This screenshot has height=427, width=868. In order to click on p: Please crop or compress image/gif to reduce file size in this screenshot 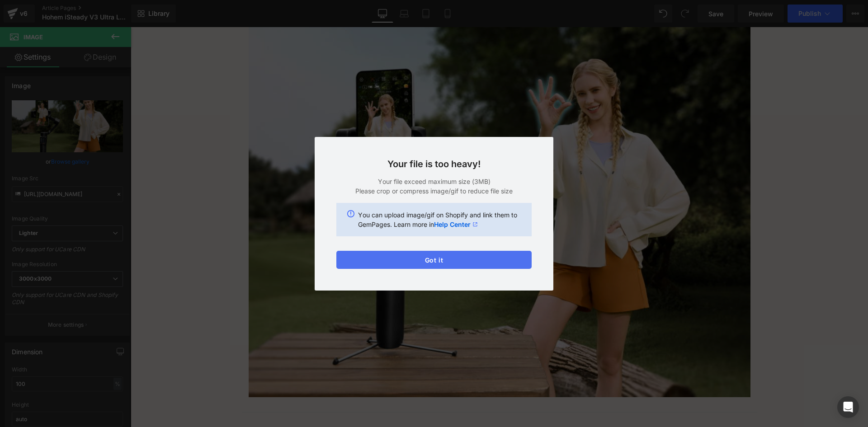, I will do `click(434, 191)`.